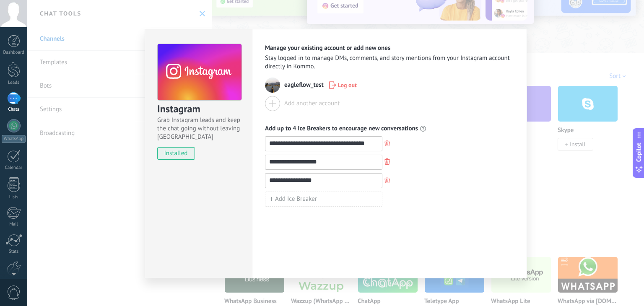 The image size is (644, 306). What do you see at coordinates (176, 153) in the screenshot?
I see `span: installed` at bounding box center [176, 153].